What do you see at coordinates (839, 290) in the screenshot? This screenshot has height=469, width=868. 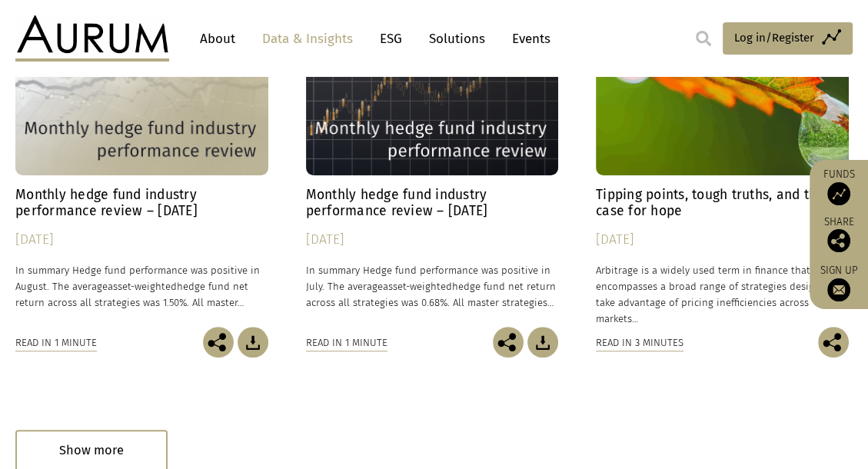 I see `img: Sign up to our newsletter` at bounding box center [839, 290].